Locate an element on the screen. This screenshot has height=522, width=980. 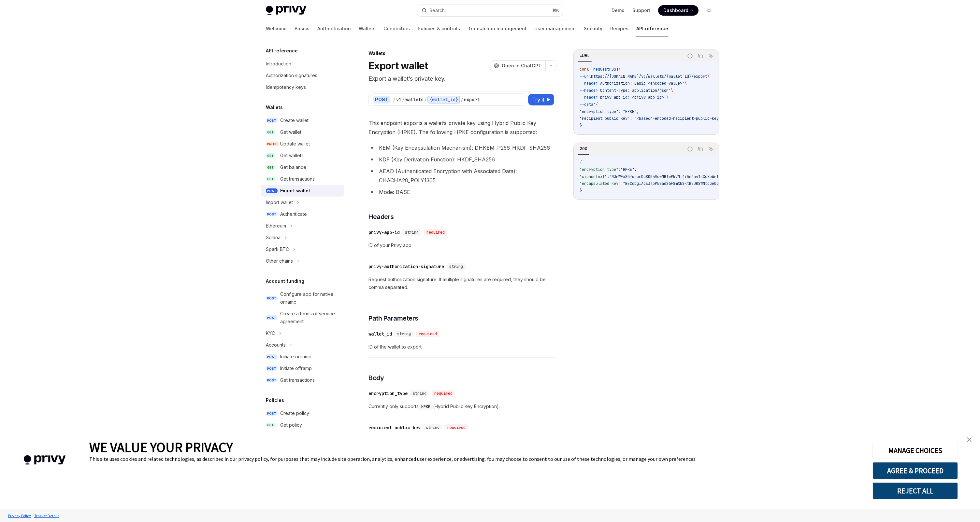
div: Introduction is located at coordinates (279, 64).